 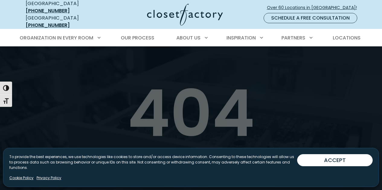 What do you see at coordinates (49, 178) in the screenshot?
I see `a: Privacy Policy` at bounding box center [49, 178].